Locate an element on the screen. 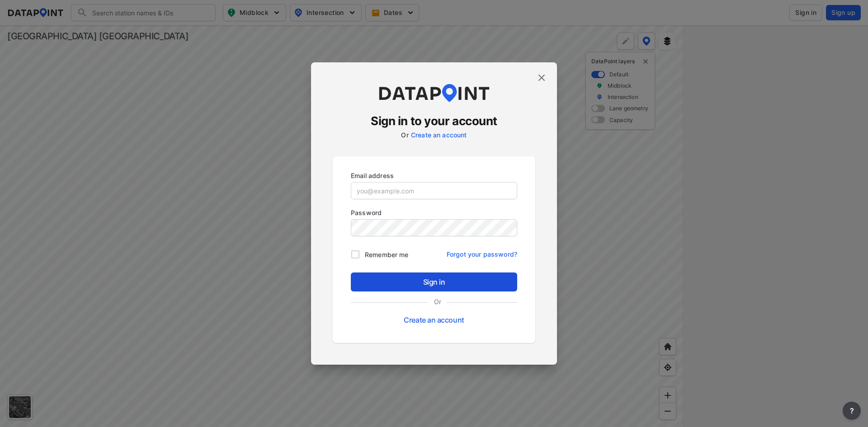 This screenshot has width=868, height=427. a: Forgot your password? is located at coordinates (482, 252).